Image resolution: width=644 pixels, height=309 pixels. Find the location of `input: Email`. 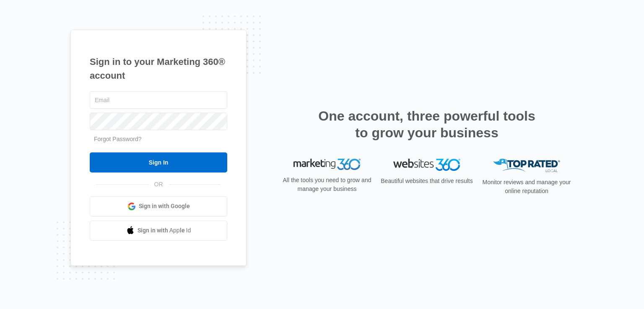

input: Email is located at coordinates (158, 100).